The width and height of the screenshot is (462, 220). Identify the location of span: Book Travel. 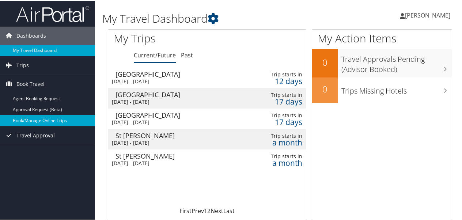
(30, 83).